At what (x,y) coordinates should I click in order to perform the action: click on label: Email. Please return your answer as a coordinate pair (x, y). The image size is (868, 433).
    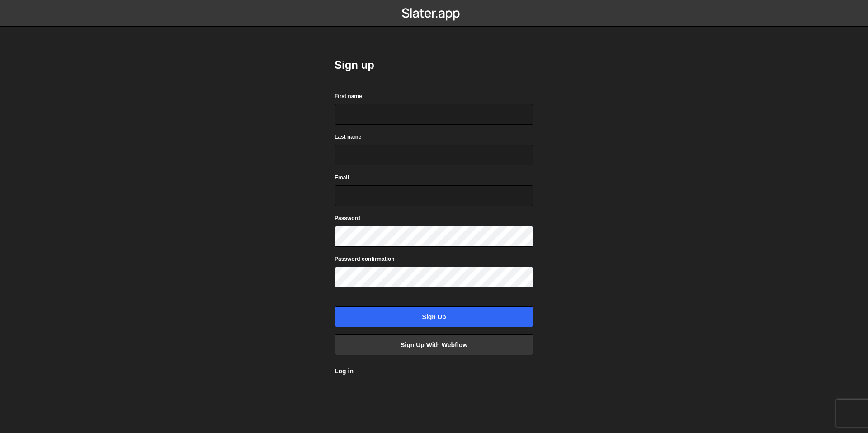
    Looking at the image, I should click on (341, 178).